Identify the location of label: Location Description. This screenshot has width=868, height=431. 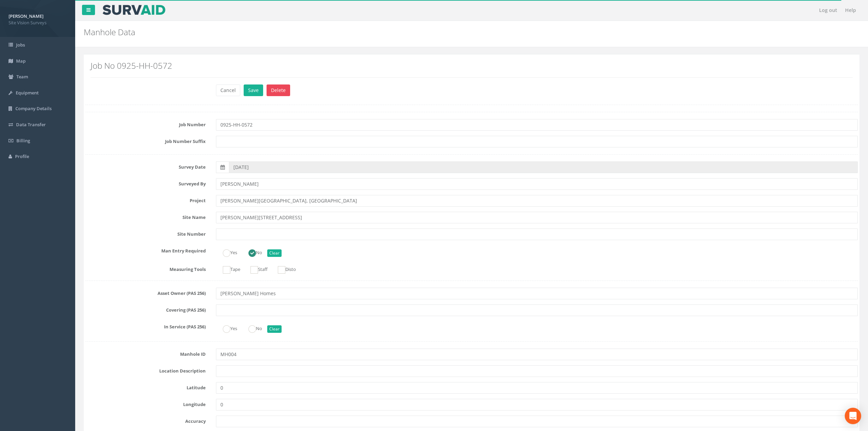
(146, 370).